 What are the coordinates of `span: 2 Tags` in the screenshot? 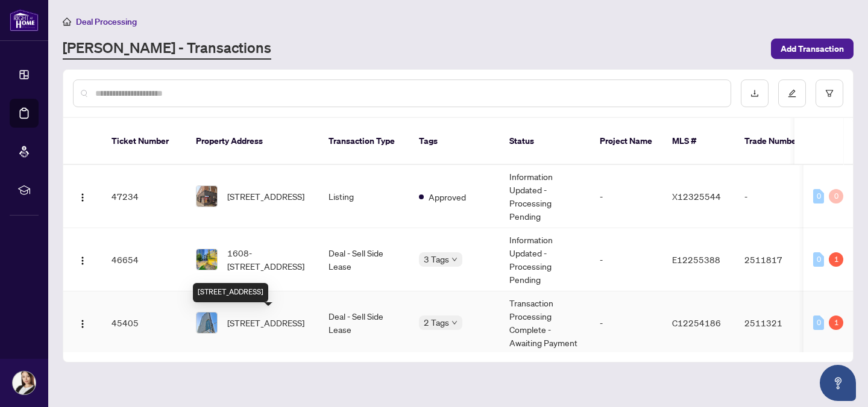 It's located at (436, 322).